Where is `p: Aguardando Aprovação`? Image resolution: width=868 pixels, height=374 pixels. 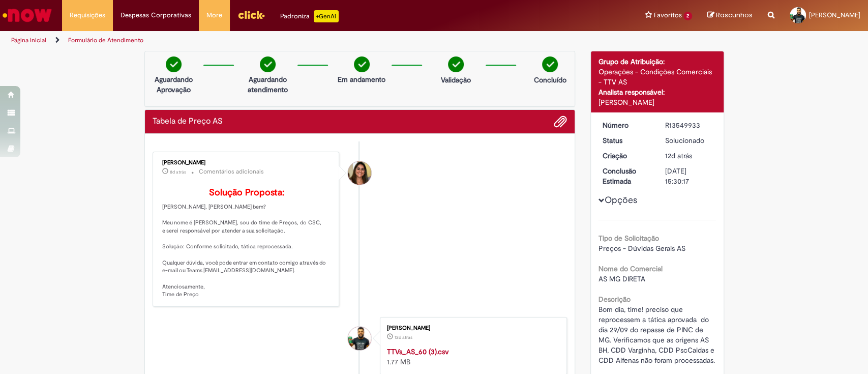 p: Aguardando Aprovação is located at coordinates (173, 85).